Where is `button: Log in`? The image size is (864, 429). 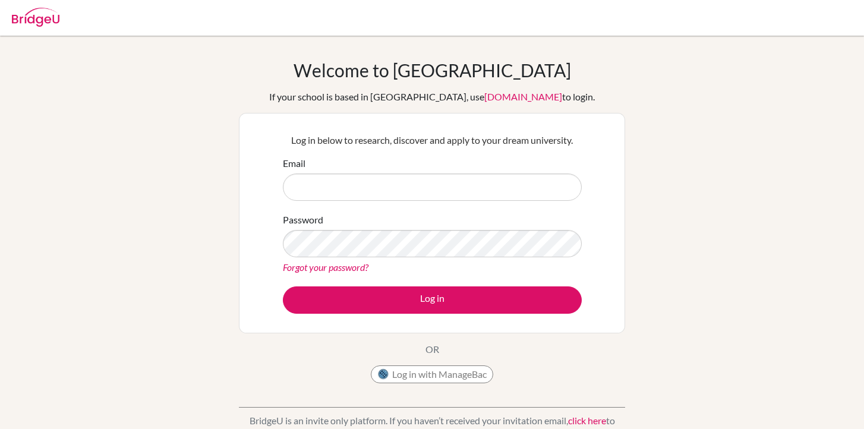
button: Log in is located at coordinates (432, 300).